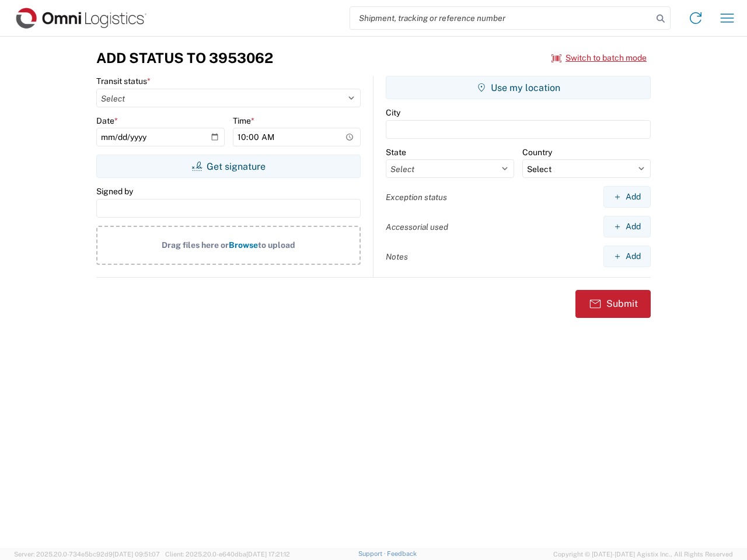  Describe the element at coordinates (613, 304) in the screenshot. I see `button: Submit` at that location.